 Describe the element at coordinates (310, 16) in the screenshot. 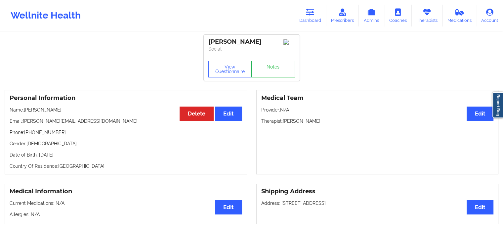

I see `a: Dashboard` at that location.